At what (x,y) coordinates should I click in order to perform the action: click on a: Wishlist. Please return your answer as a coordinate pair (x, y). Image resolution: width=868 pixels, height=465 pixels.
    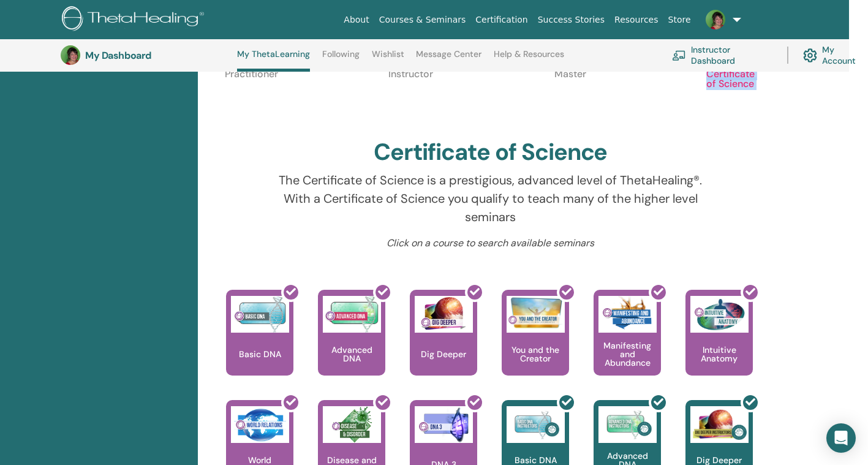
    Looking at the image, I should click on (388, 59).